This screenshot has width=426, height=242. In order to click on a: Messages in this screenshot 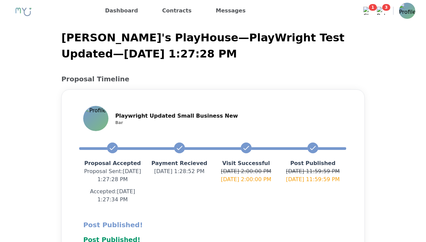, I will do `click(231, 11)`.